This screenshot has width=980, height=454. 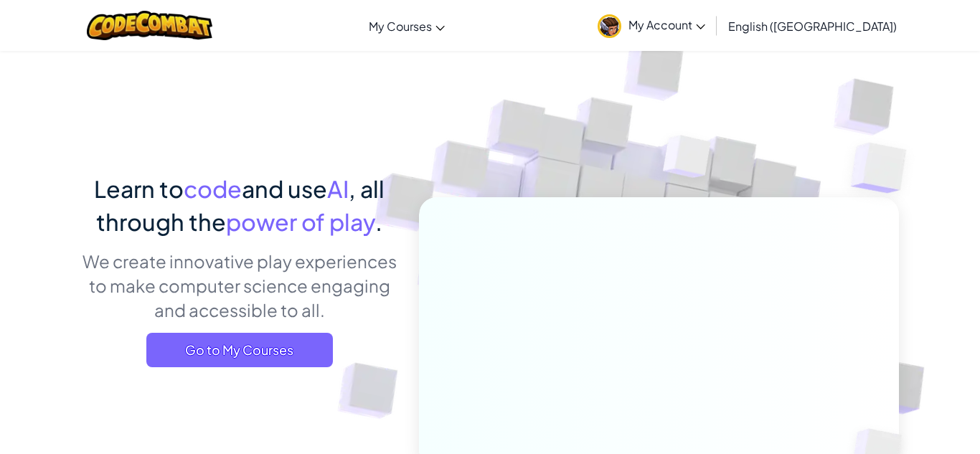 I want to click on span: My Courses, so click(x=401, y=26).